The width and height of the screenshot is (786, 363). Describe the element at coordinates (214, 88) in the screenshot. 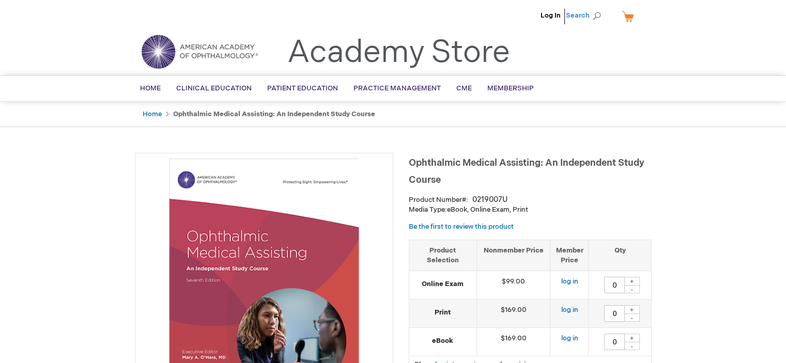

I see `span: Clinical Education` at that location.